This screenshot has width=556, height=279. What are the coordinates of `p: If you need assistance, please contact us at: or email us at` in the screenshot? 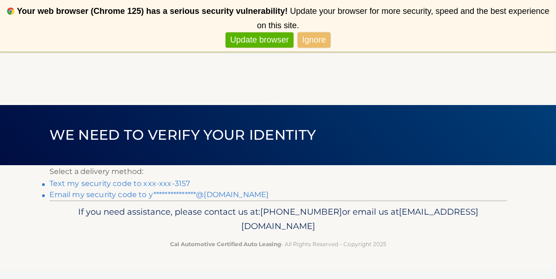 It's located at (278, 219).